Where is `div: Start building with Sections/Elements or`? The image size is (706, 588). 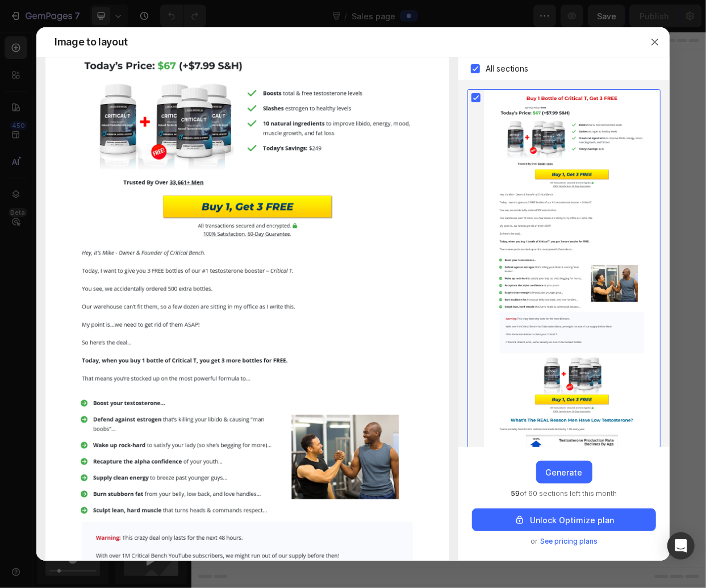 div: Start building with Sections/Elements or is located at coordinates (341, 378).